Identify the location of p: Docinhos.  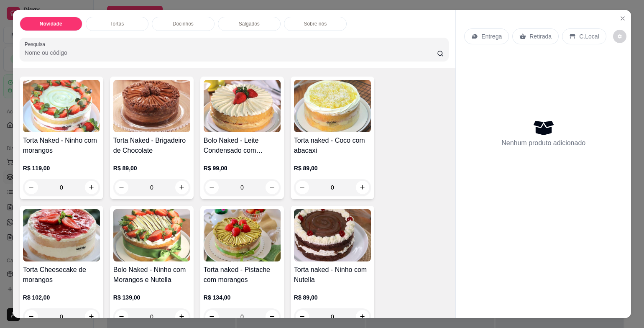
(183, 24).